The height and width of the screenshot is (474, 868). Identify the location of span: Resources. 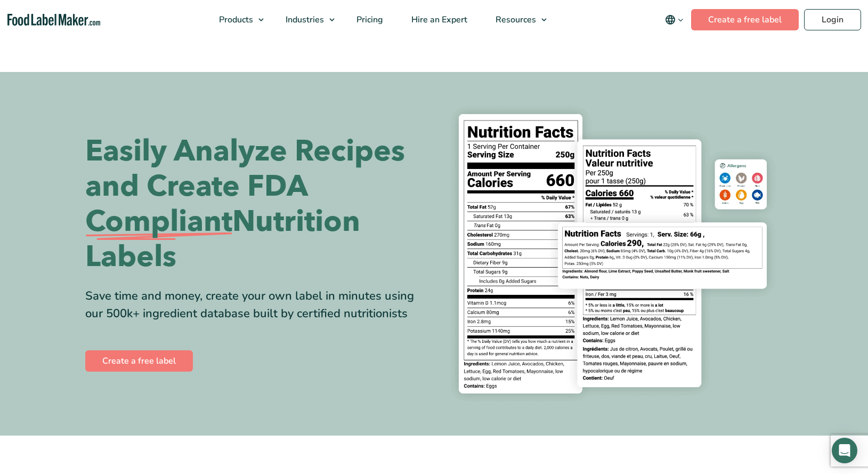
(514, 20).